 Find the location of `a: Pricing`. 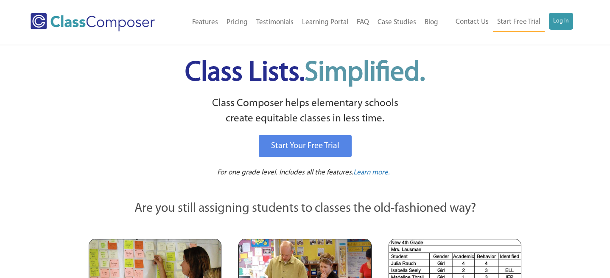

a: Pricing is located at coordinates (237, 22).